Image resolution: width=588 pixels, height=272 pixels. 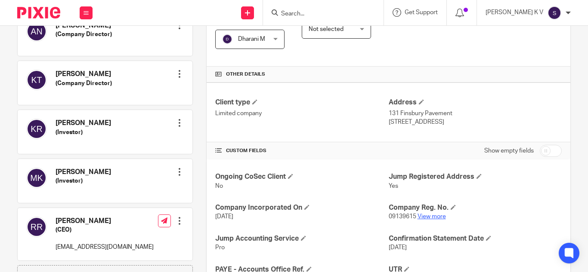 I want to click on input: Search, so click(x=319, y=14).